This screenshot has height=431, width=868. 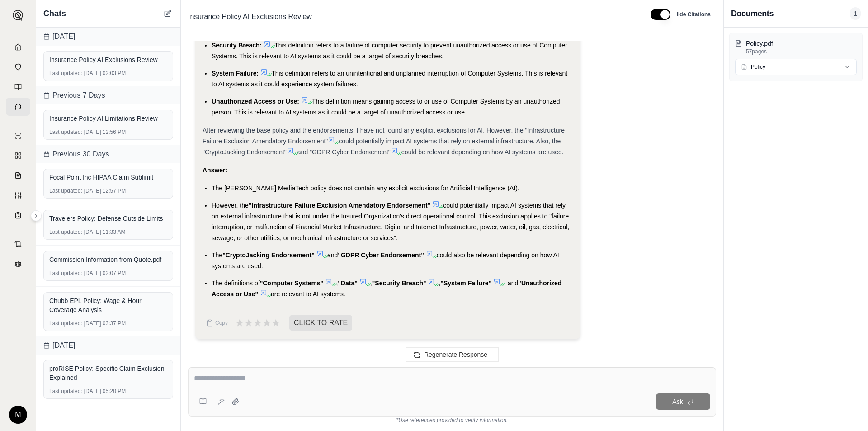 What do you see at coordinates (308, 294) in the screenshot?
I see `span: are relevant to AI systems.` at bounding box center [308, 294].